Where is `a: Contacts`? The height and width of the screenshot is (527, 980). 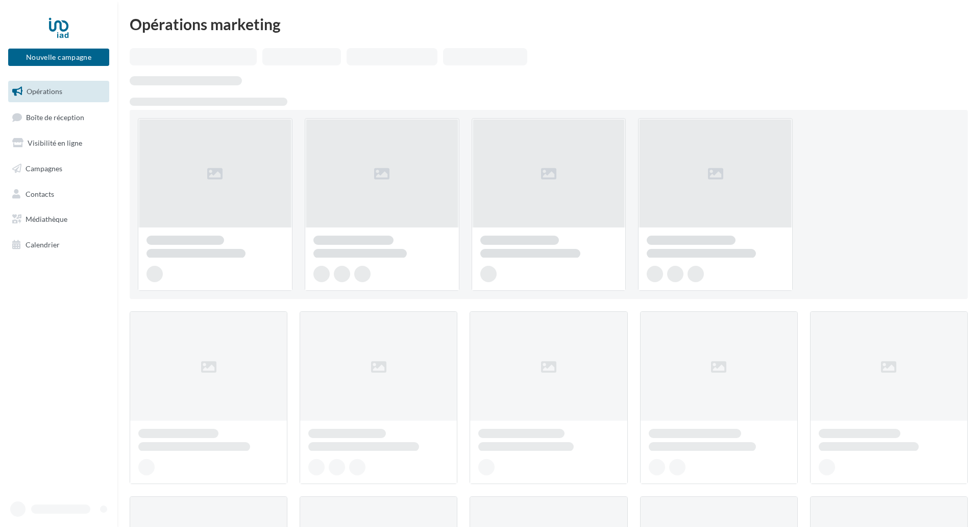
a: Contacts is located at coordinates (59, 194).